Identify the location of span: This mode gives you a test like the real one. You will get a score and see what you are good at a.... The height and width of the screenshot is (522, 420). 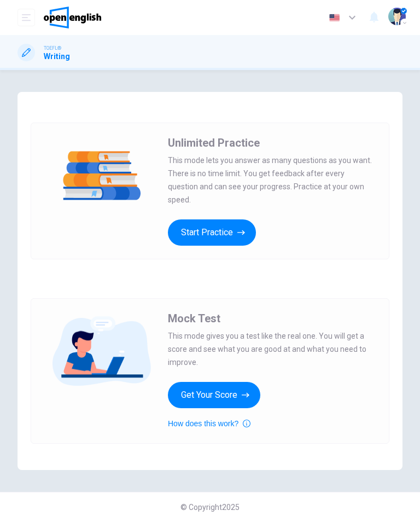
(272, 349).